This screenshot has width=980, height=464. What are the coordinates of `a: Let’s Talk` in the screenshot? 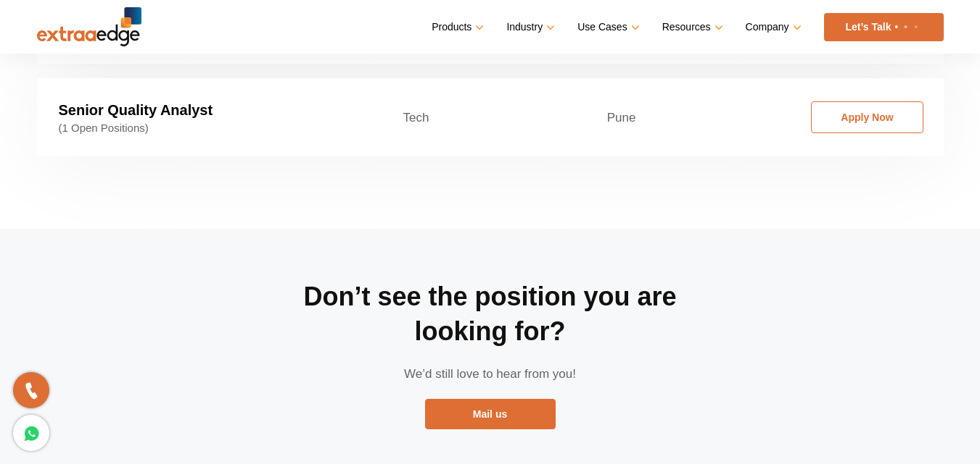 It's located at (883, 27).